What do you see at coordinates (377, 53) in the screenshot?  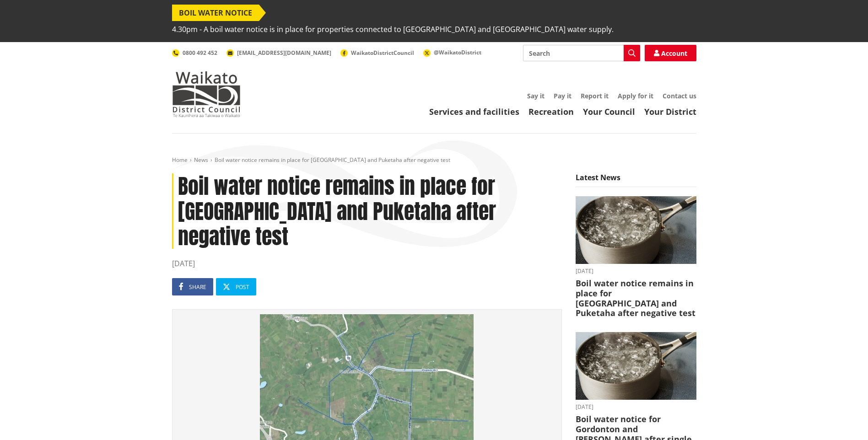 I see `a: WaikatoDistrictCouncil` at bounding box center [377, 53].